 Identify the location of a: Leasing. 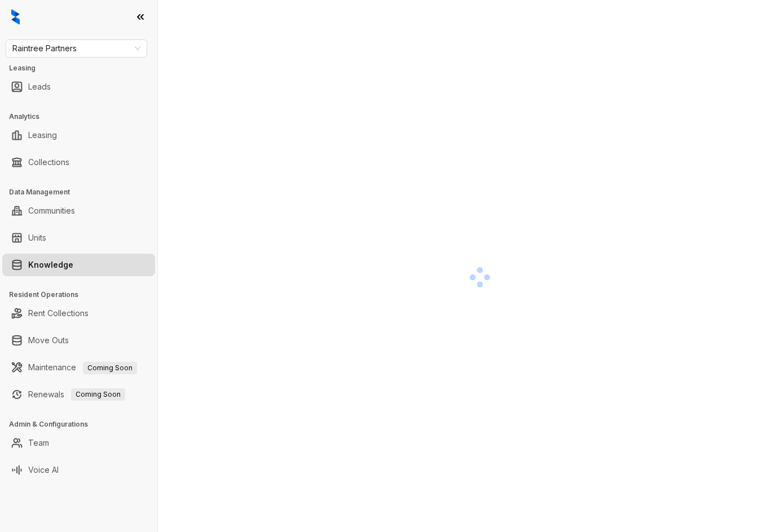
(43, 135).